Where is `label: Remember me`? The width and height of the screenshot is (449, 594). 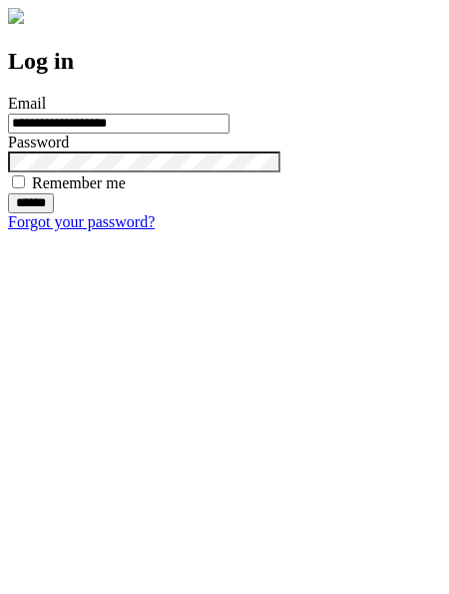 label: Remember me is located at coordinates (79, 182).